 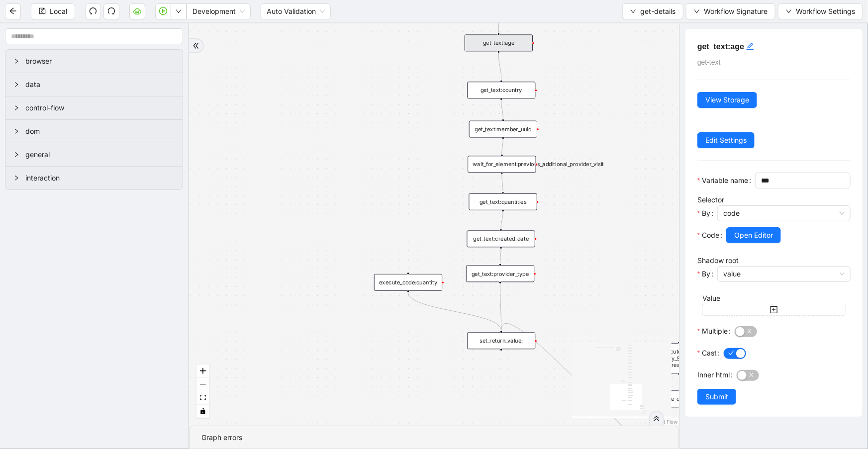 I want to click on span: code, so click(x=784, y=213).